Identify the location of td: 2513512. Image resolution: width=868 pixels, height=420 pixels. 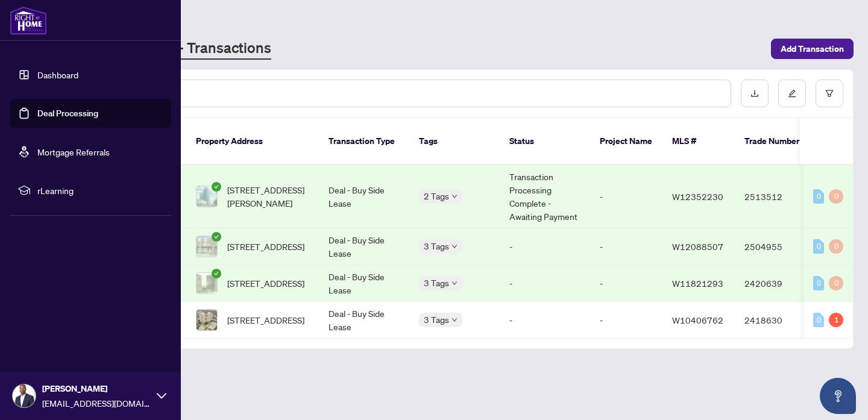
(777, 197).